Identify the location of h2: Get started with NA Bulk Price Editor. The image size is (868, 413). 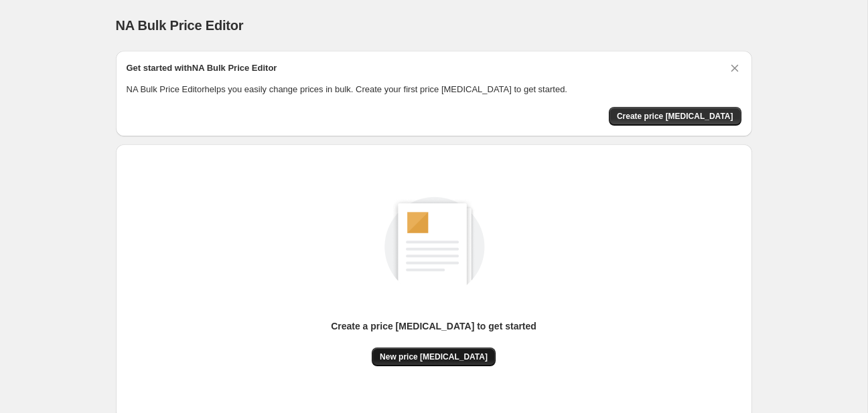
(202, 68).